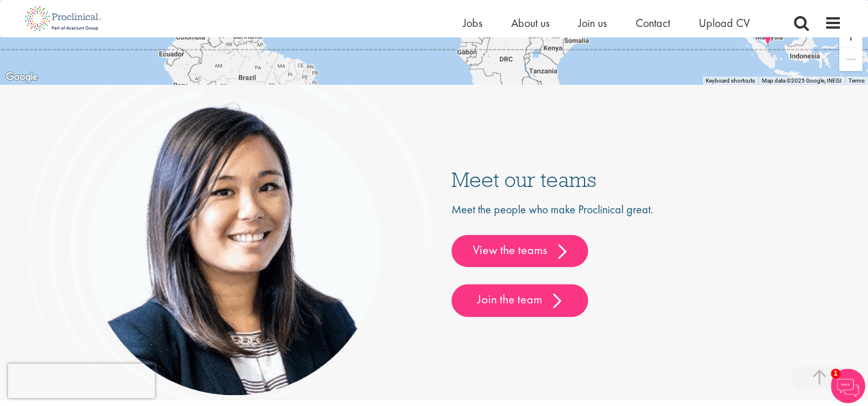  I want to click on span: Jobs, so click(473, 23).